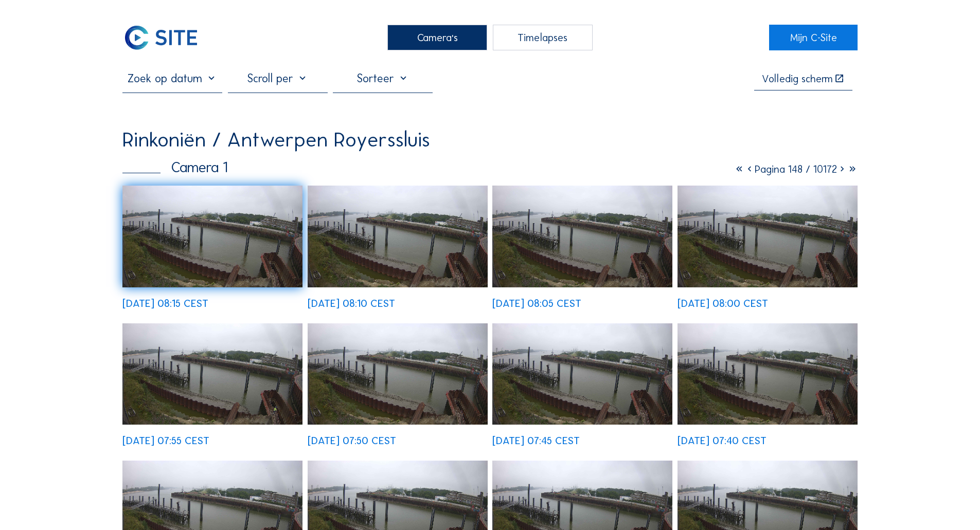  What do you see at coordinates (276, 140) in the screenshot?
I see `div: Rinkoniën / Antwerpen Royerssluis` at bounding box center [276, 140].